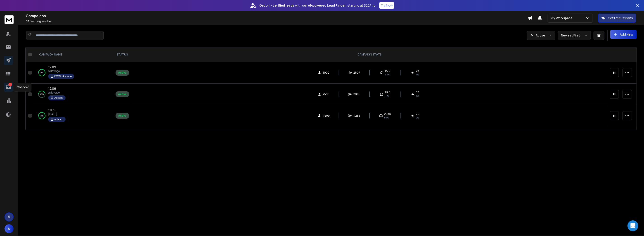 Image resolution: width=644 pixels, height=236 pixels. What do you see at coordinates (357, 94) in the screenshot?
I see `span: 2095` at bounding box center [357, 94].